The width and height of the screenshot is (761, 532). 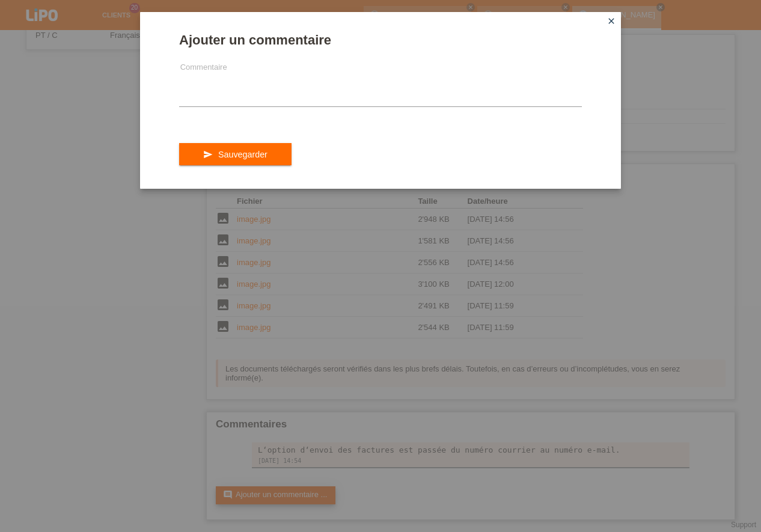 I want to click on i: send, so click(x=208, y=154).